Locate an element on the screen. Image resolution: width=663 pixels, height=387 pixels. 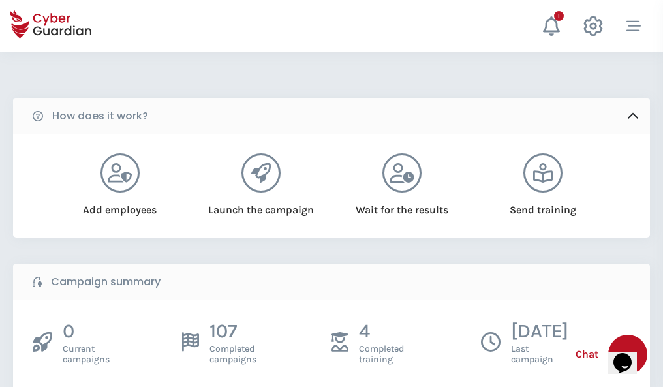
b: How does it work? is located at coordinates (100, 116).